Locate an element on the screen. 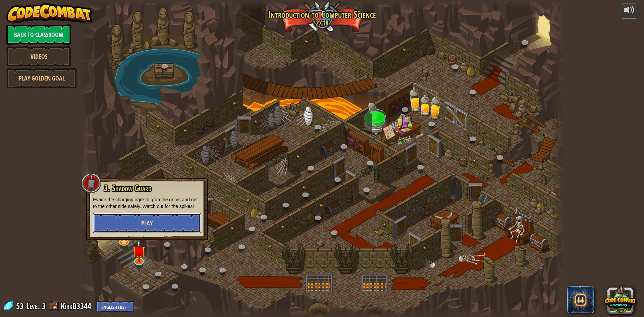 This screenshot has height=317, width=644. button: Play is located at coordinates (147, 223).